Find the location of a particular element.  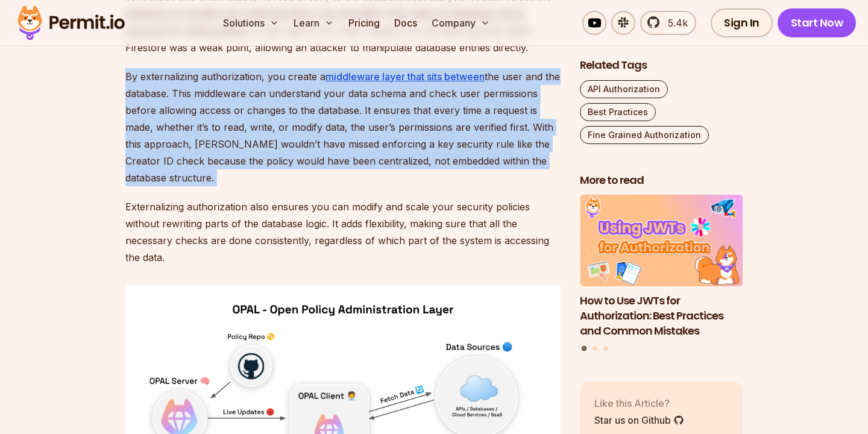

a: Start Now is located at coordinates (816, 23).